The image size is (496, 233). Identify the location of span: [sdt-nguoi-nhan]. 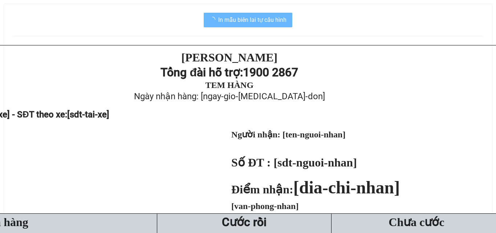
(315, 162).